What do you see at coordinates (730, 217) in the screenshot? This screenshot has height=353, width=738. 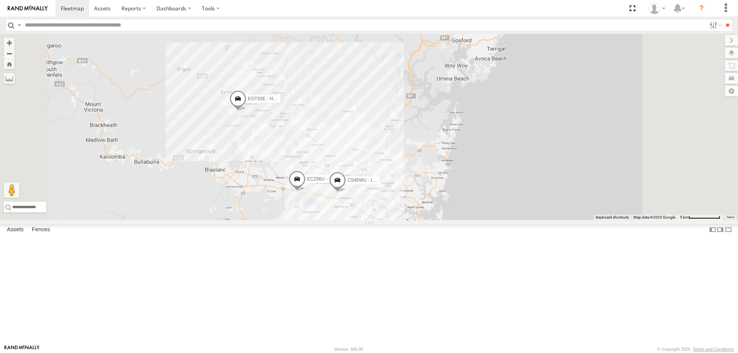 I see `a: Terms (opens in new tab)` at bounding box center [730, 217].